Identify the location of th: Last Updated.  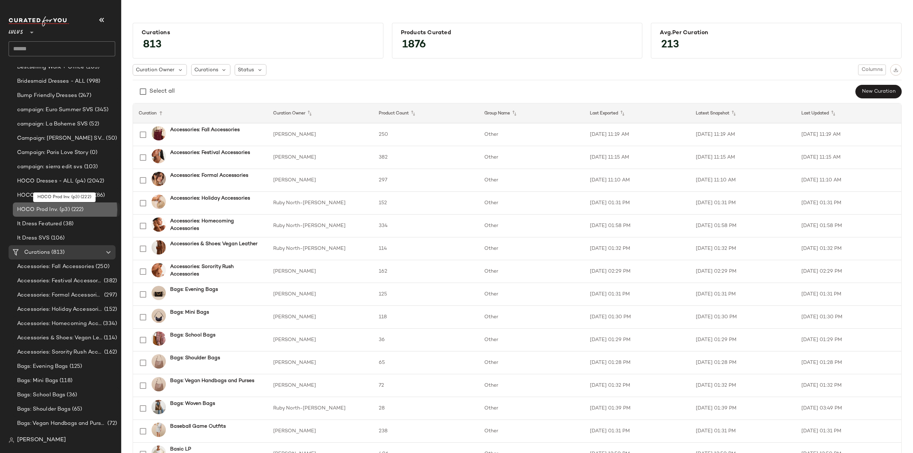
(848, 113).